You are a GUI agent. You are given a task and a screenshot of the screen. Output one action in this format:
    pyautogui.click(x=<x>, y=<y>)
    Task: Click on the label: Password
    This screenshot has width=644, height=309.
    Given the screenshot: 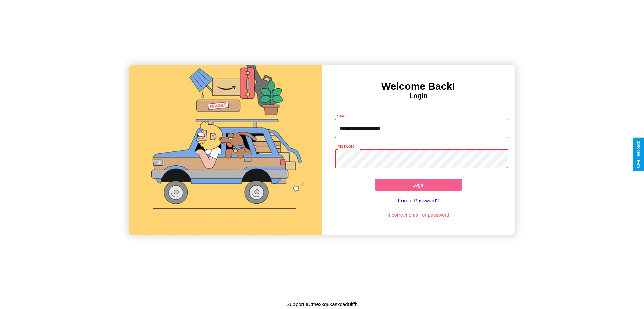 What is the action you would take?
    pyautogui.click(x=345, y=146)
    